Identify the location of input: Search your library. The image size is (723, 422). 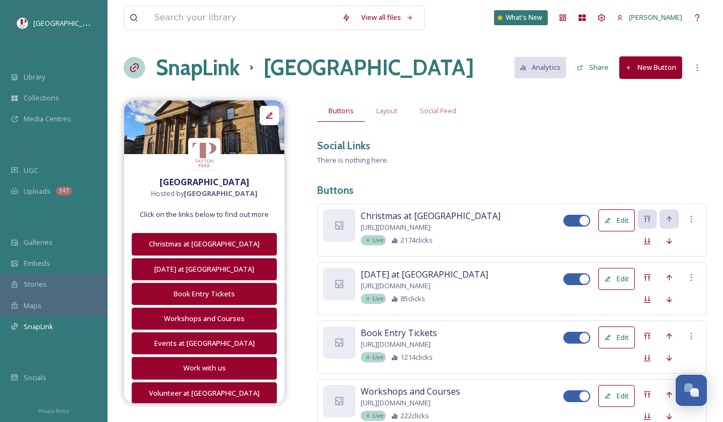
(242, 18).